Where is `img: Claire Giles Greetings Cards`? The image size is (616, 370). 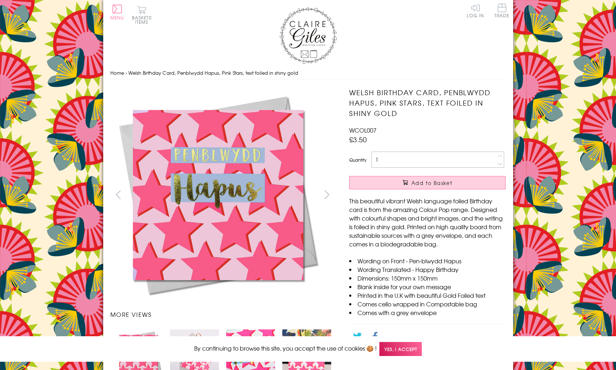 img: Claire Giles Greetings Cards is located at coordinates (308, 36).